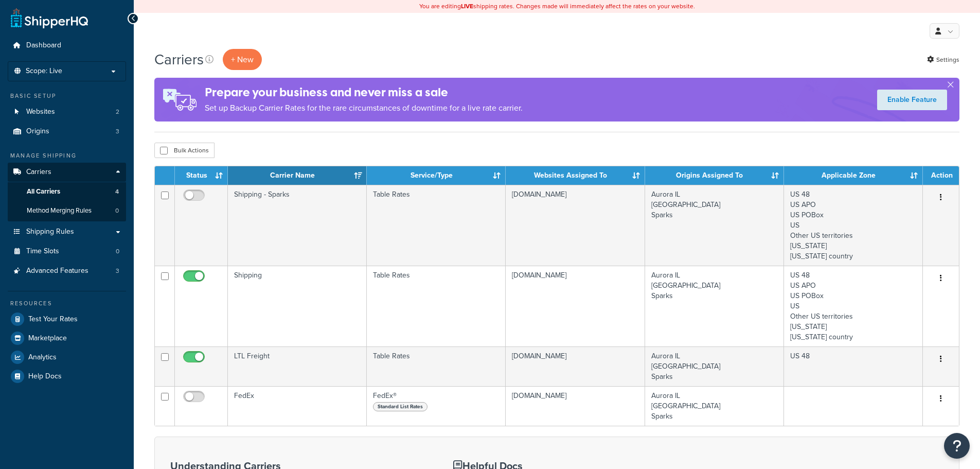 The width and height of the screenshot is (980, 469). I want to click on td: US 48, so click(853, 366).